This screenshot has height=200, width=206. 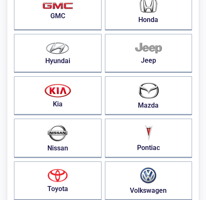 What do you see at coordinates (148, 53) in the screenshot?
I see `button: Jeep` at bounding box center [148, 53].